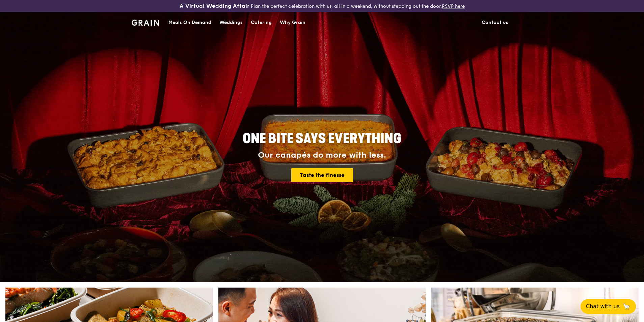 The height and width of the screenshot is (322, 644). What do you see at coordinates (145, 22) in the screenshot?
I see `a: GrainGrain` at bounding box center [145, 22].